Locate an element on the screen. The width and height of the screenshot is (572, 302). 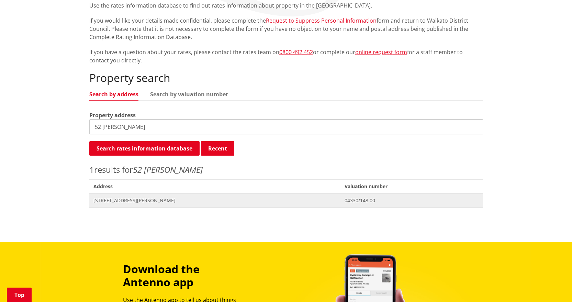
span: Valuation number is located at coordinates (411, 186).